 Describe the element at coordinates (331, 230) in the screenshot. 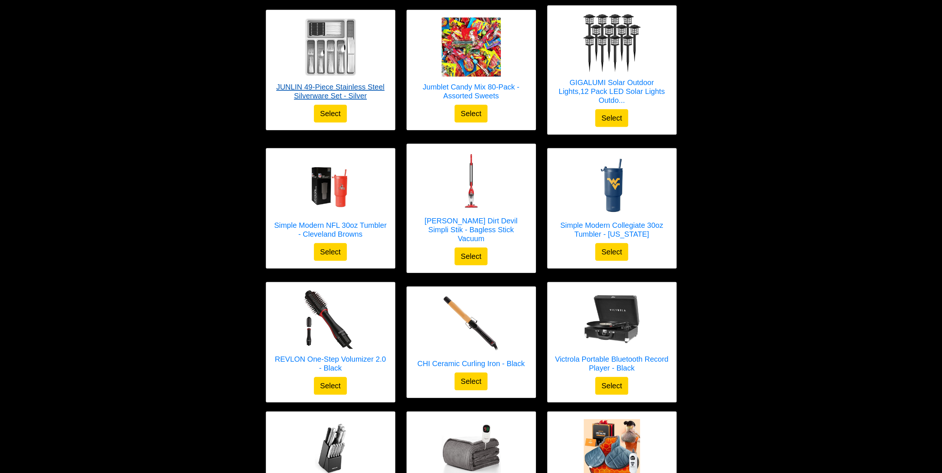

I see `h5: Simple Modern NFL 30oz Tumbler - Cleveland Browns` at that location.